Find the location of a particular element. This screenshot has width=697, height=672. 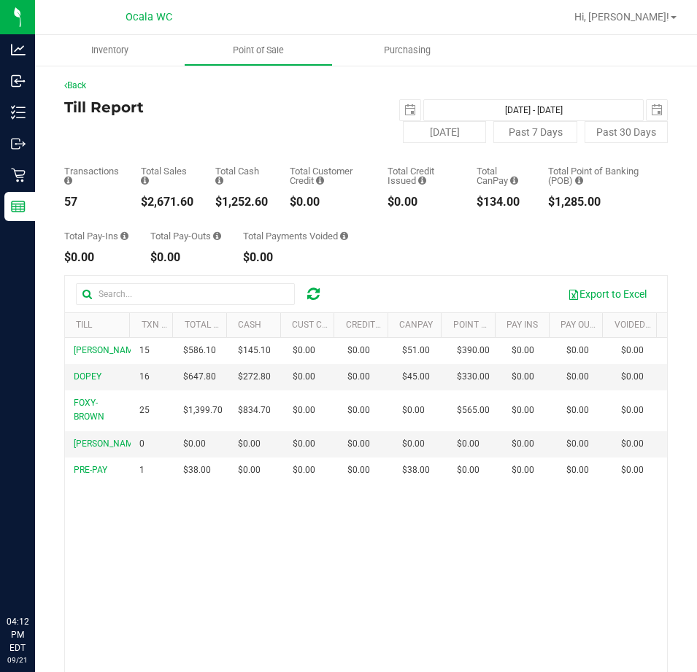

span: $330.00 is located at coordinates (473, 377).